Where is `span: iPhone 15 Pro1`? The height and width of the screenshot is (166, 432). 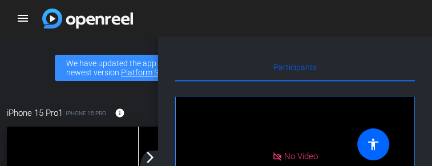
span: iPhone 15 Pro1 is located at coordinates (35, 113).